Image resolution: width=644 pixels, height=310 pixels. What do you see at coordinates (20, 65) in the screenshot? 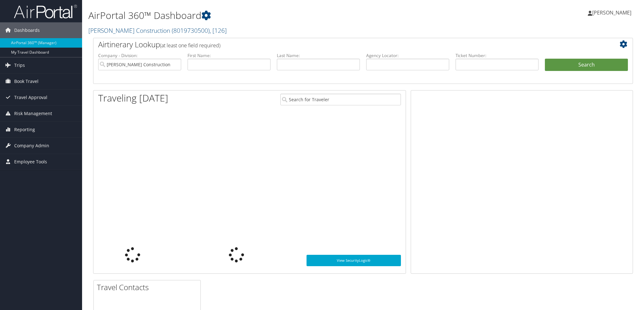
I see `span: Trips` at bounding box center [20, 65].